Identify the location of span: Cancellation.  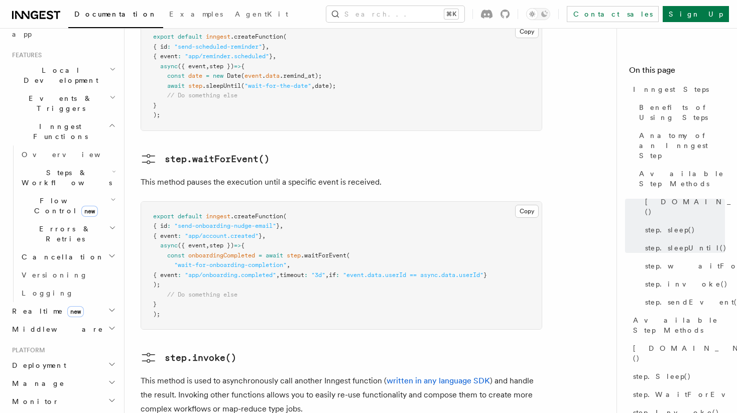
(61, 257).